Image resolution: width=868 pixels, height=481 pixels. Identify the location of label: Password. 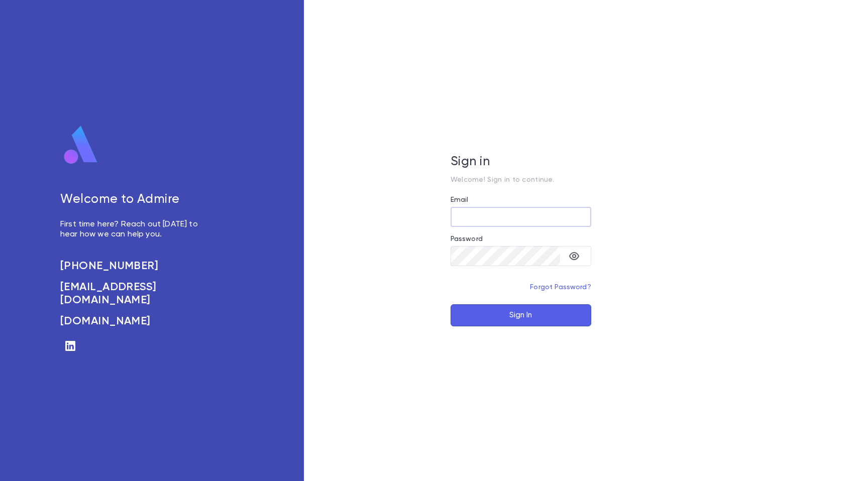
(467, 239).